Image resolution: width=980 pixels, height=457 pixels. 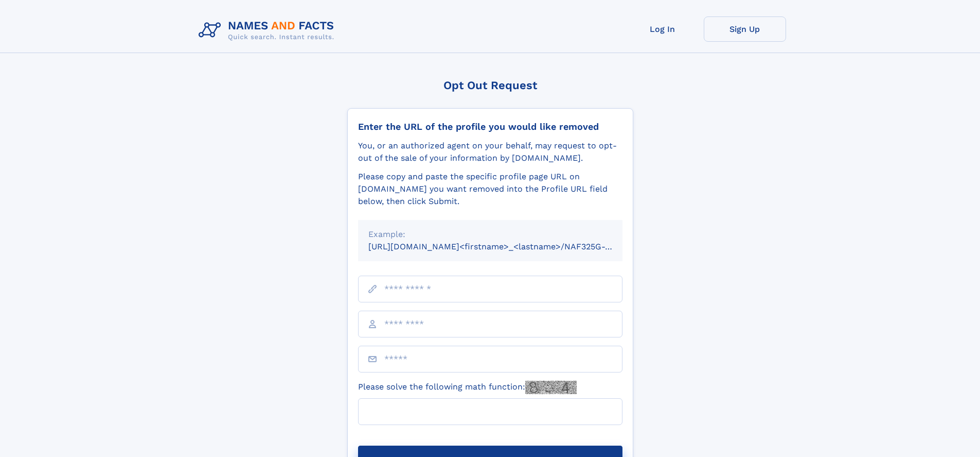 I want to click on a: Sign Up, so click(x=745, y=29).